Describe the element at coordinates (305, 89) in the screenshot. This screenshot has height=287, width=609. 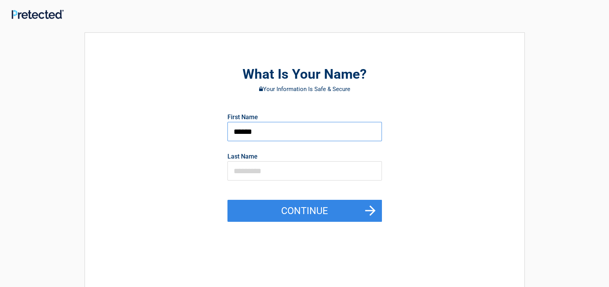
I see `h3: Your Information Is Safe & Secure` at that location.